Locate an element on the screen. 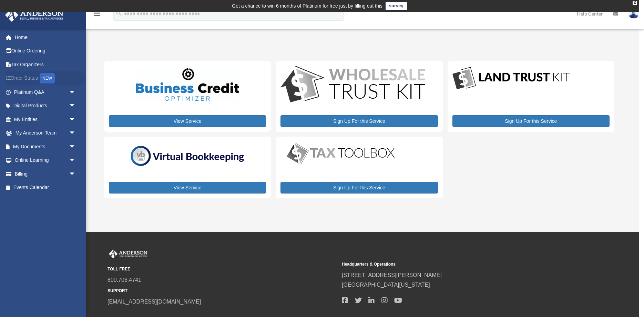 Image resolution: width=644 pixels, height=317 pixels. i: search is located at coordinates (119, 13).